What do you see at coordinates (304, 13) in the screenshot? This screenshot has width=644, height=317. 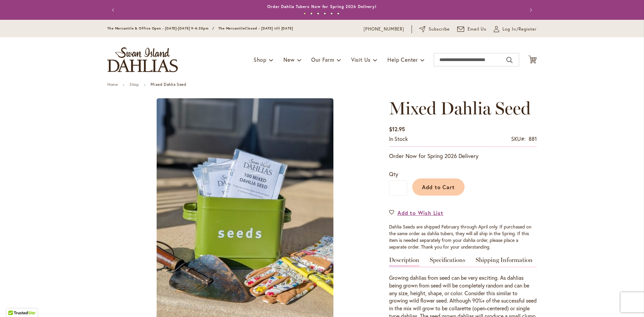 I see `button: 1 of 6` at bounding box center [304, 13].